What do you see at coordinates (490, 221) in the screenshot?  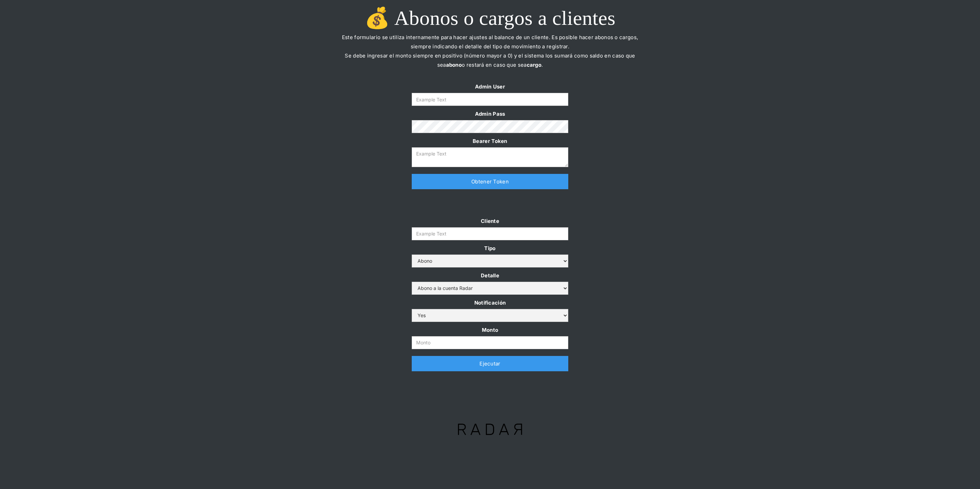 I see `label: Cliente` at bounding box center [490, 221].